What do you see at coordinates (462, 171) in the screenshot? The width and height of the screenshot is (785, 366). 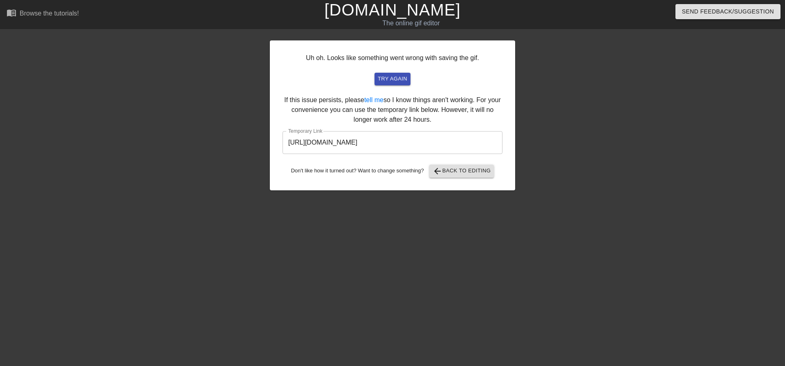 I see `button: Back to Editing` at bounding box center [462, 171].